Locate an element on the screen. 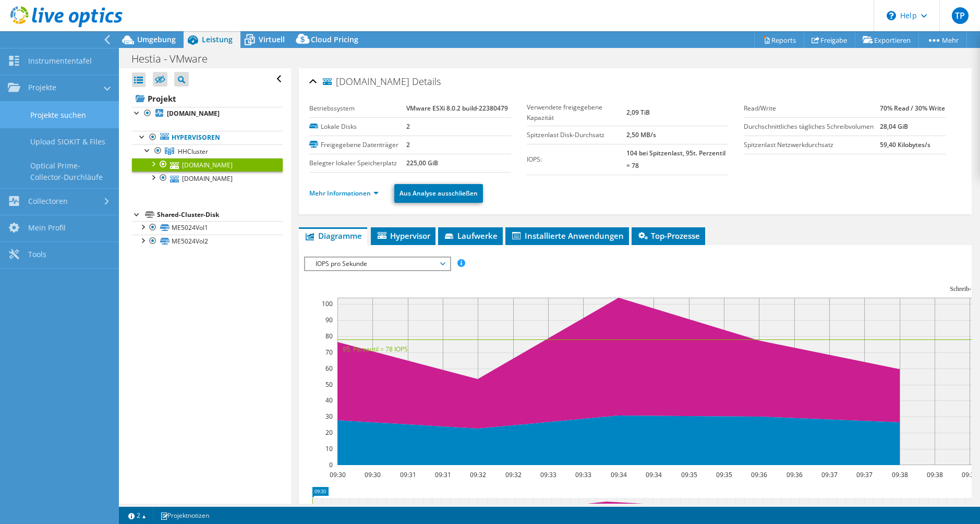 The height and width of the screenshot is (524, 980). label: Belegter lokaler Speicherplatz is located at coordinates (358, 163).